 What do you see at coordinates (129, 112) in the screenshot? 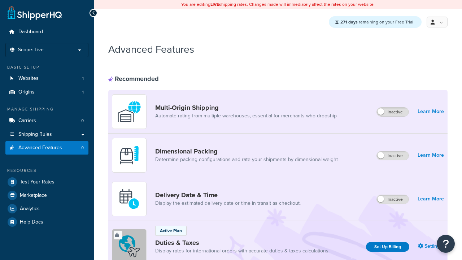
I see `img: WatD5o0RtDAAAAAElFTkSuQmCC` at bounding box center [129, 112].